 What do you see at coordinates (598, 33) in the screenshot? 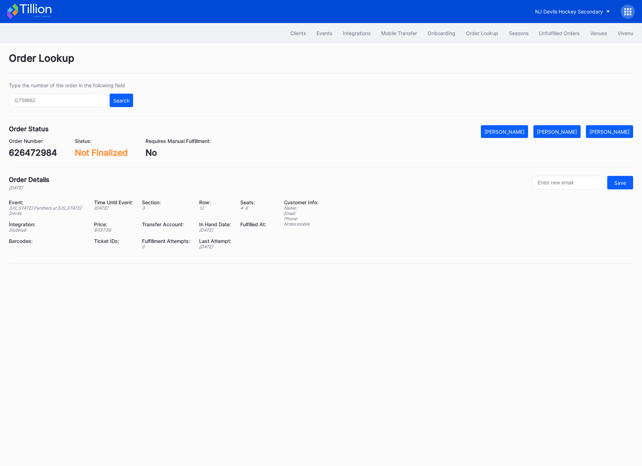
I see `div: Venues` at bounding box center [598, 33].